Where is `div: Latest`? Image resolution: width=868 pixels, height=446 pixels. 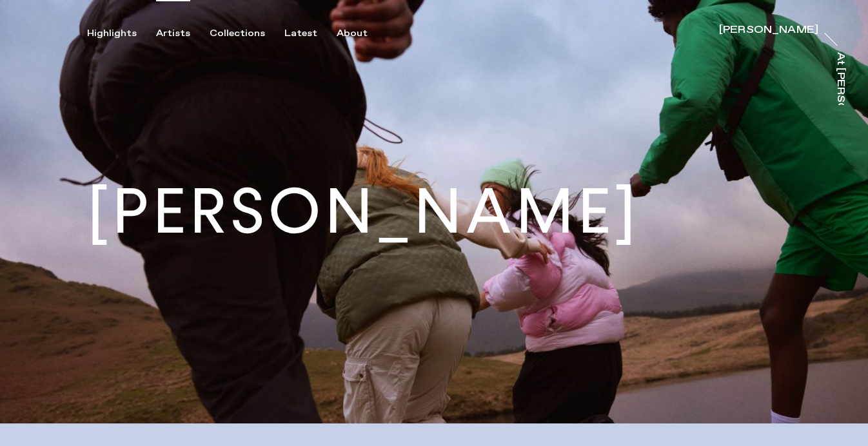 div: Latest is located at coordinates (301, 34).